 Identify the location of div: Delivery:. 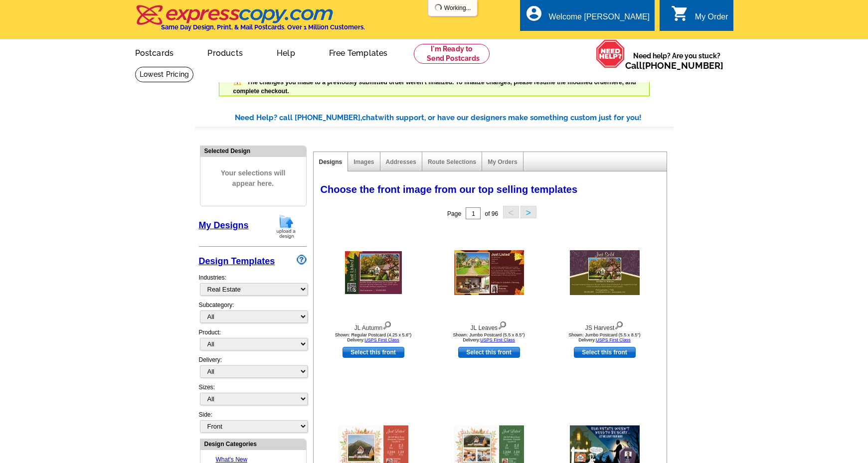
(253, 369).